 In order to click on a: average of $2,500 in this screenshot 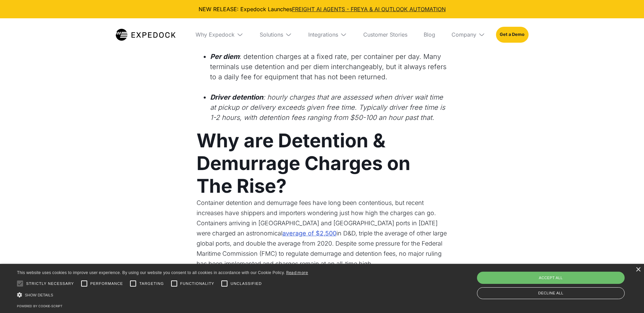, I will do `click(309, 234)`.